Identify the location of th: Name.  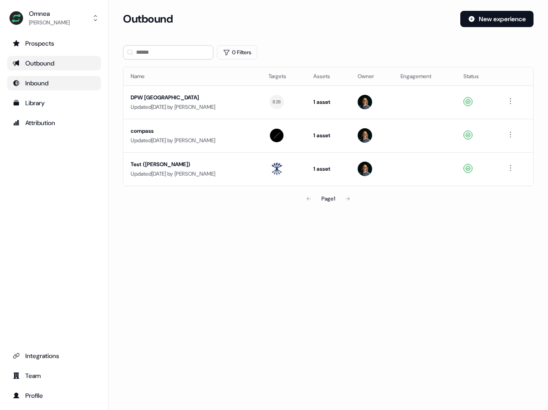
(192, 76).